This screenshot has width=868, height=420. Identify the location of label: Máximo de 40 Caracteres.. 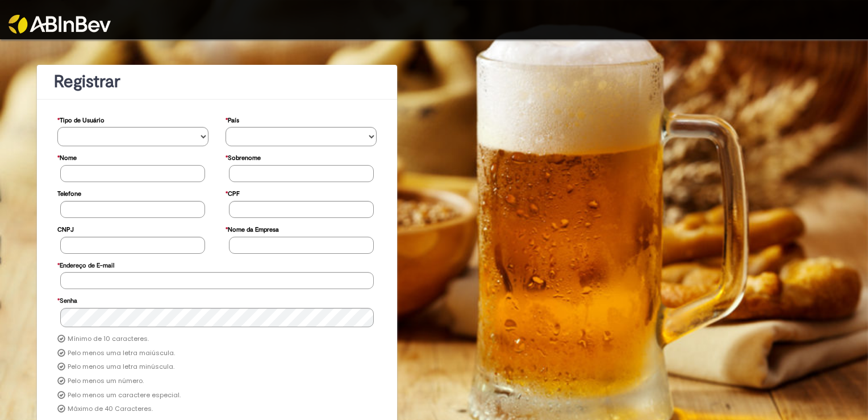
(110, 409).